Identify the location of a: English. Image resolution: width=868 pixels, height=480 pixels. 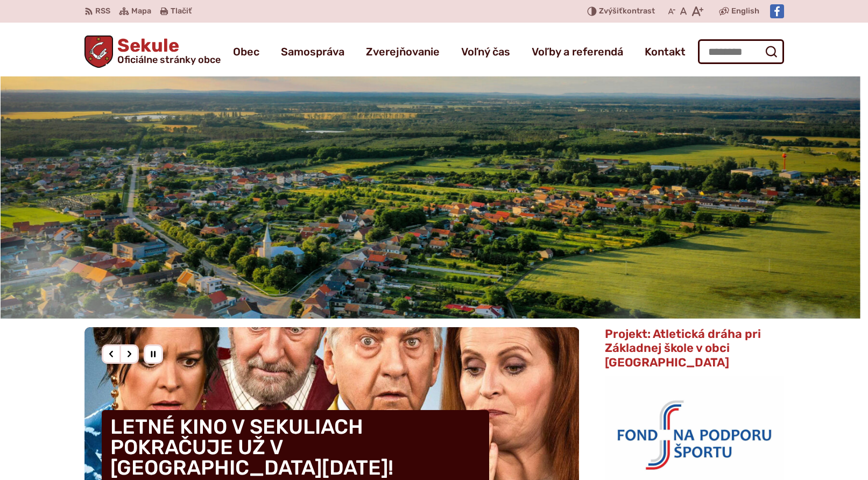
(745, 11).